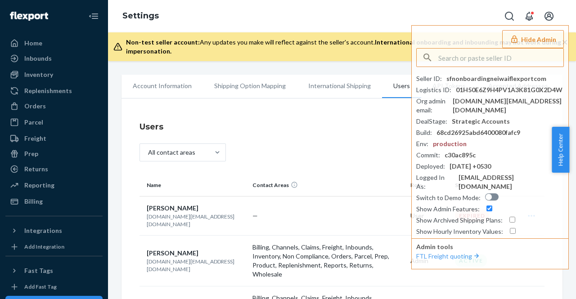 The width and height of the screenshot is (576, 299). I want to click on div: Prep, so click(31, 154).